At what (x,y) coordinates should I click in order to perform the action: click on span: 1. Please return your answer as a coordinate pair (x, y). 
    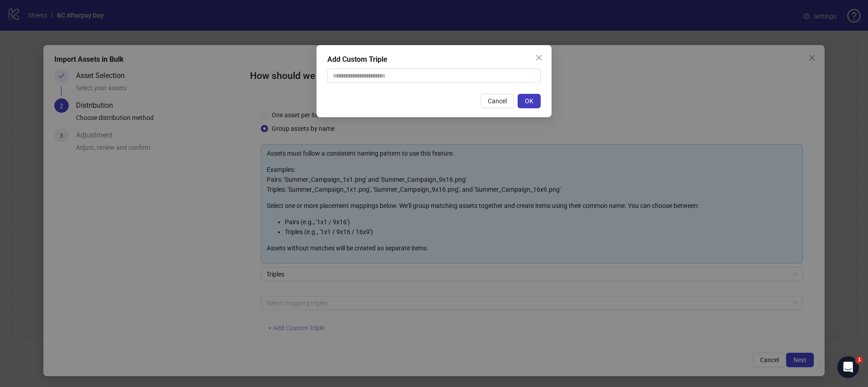
    Looking at the image, I should click on (859, 360).